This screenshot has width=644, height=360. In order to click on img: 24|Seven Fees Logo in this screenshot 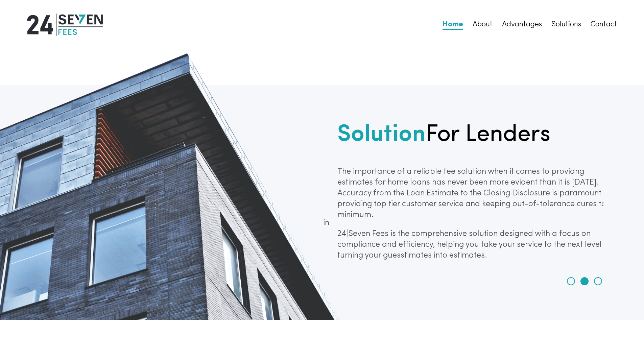, I will do `click(65, 25)`.